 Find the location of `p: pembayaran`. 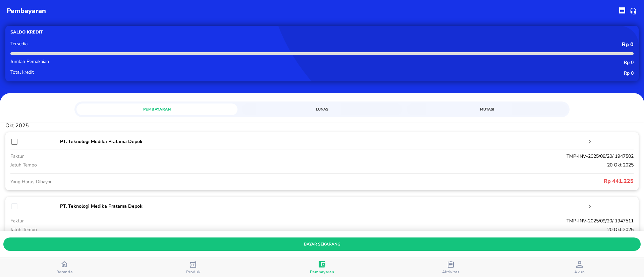

p: pembayaran is located at coordinates (26, 11).